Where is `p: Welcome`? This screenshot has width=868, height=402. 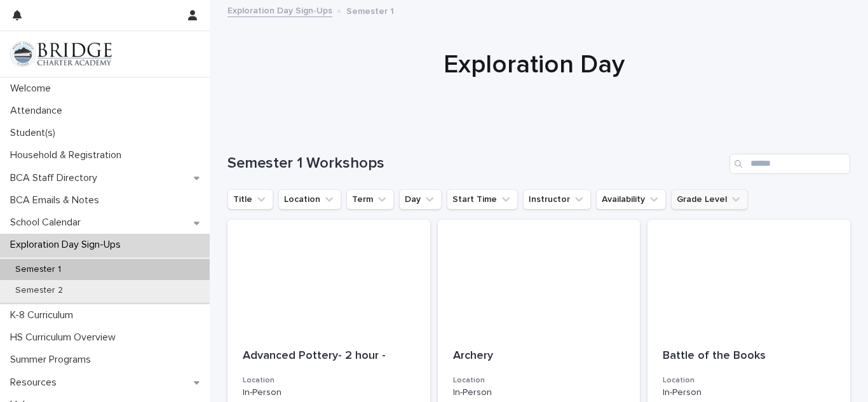 p: Welcome is located at coordinates (33, 88).